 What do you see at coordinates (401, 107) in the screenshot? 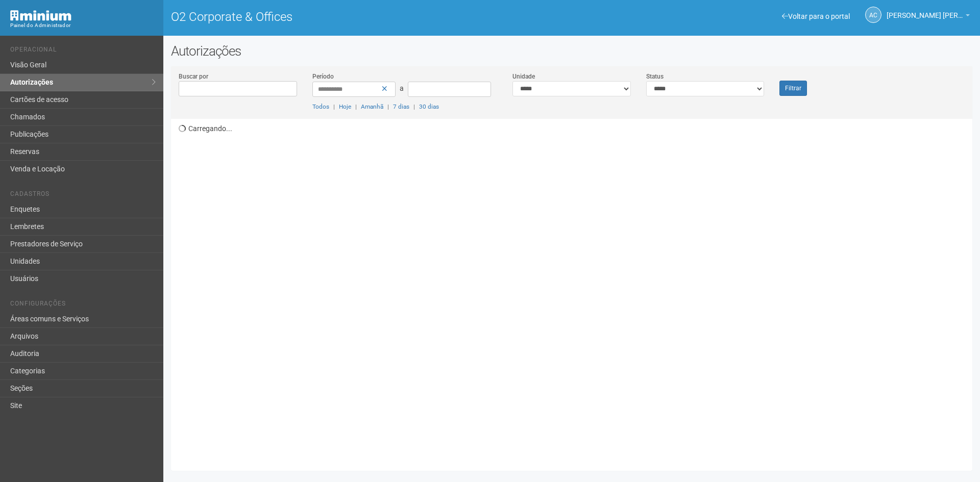
I see `a: 7 dias` at bounding box center [401, 107].